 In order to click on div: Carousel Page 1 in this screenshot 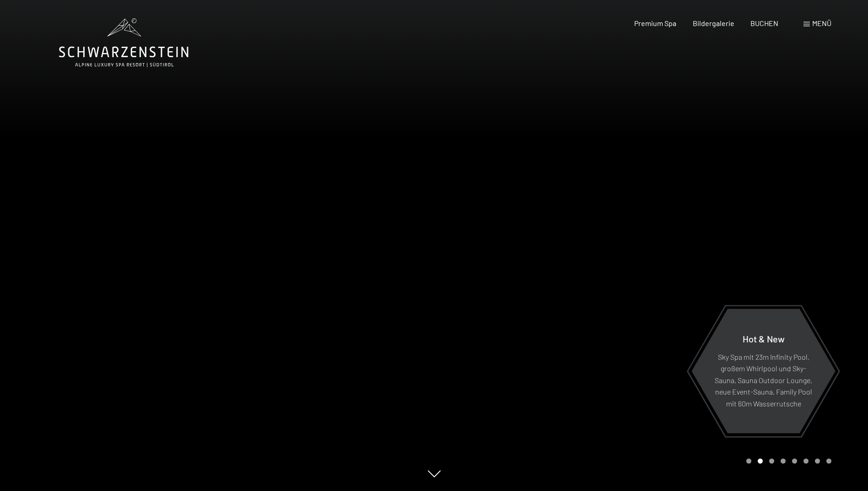, I will do `click(748, 461)`.